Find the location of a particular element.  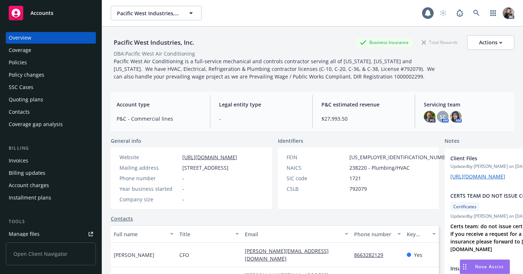

span: Nova Assist is located at coordinates (489, 266).